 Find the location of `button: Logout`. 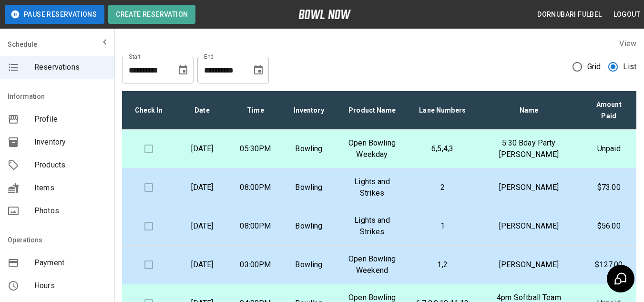

button: Logout is located at coordinates (627, 14).